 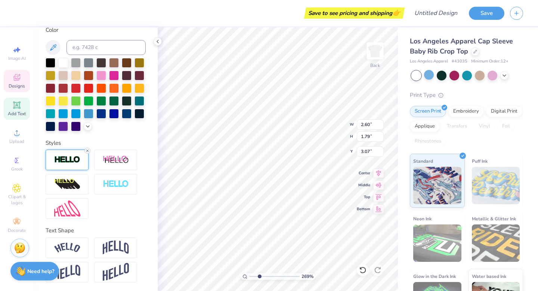 I want to click on img: Arch, so click(x=116, y=247).